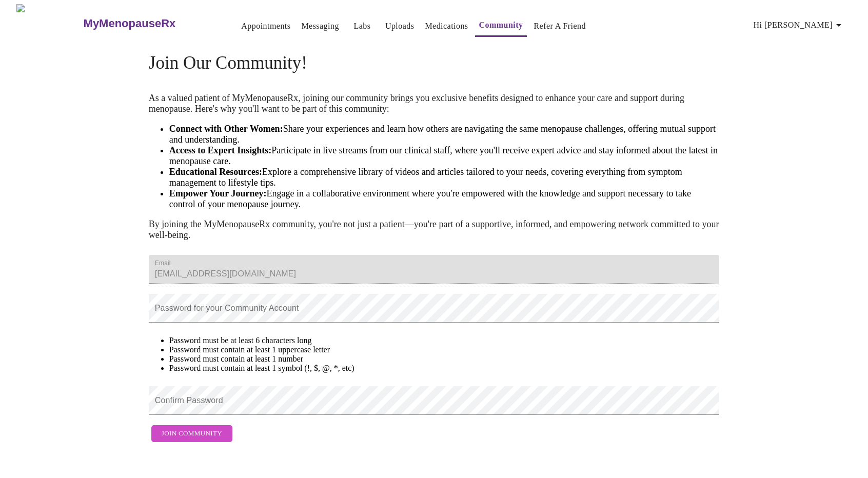 The image size is (868, 478). I want to click on h4: Join Our Community!, so click(434, 63).